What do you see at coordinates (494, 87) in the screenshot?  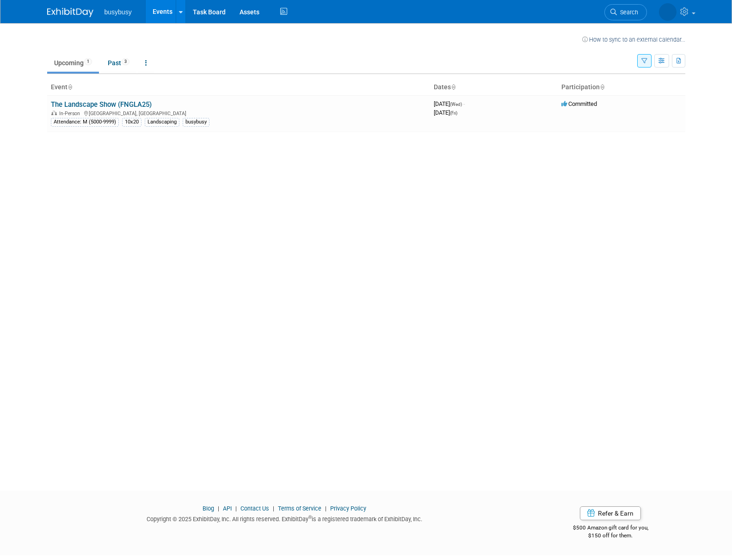 I see `th: Dates` at bounding box center [494, 87].